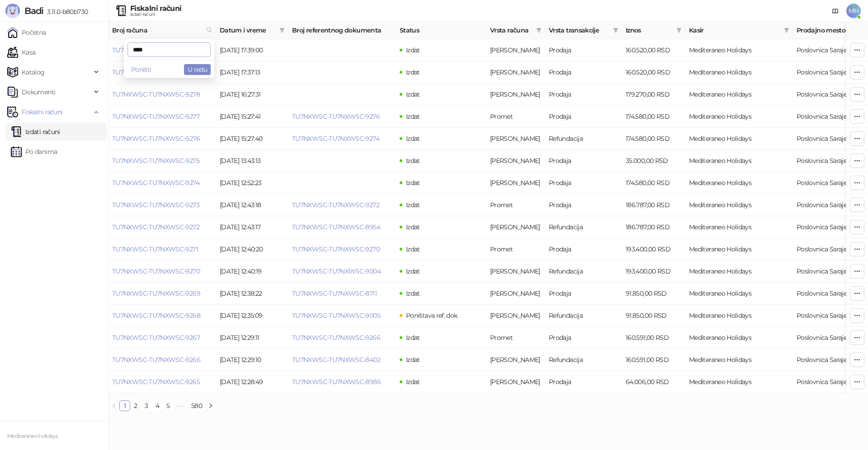 Image resolution: width=868 pixels, height=450 pixels. What do you see at coordinates (336, 316) in the screenshot?
I see `a: TU7NXWSC-TU7NXWSC-9005` at bounding box center [336, 316].